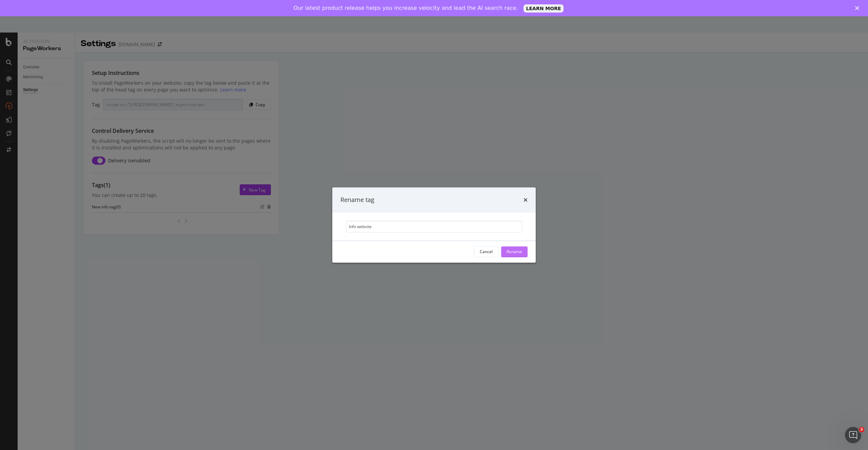  Describe the element at coordinates (486, 251) in the screenshot. I see `div: Cancel` at that location.